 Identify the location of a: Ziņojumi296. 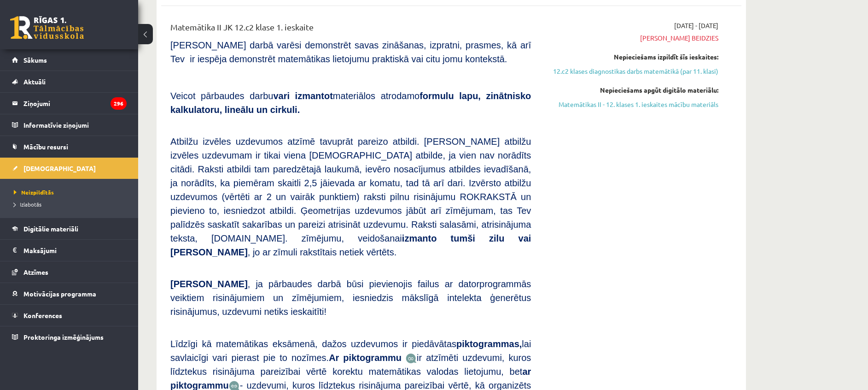
(69, 103).